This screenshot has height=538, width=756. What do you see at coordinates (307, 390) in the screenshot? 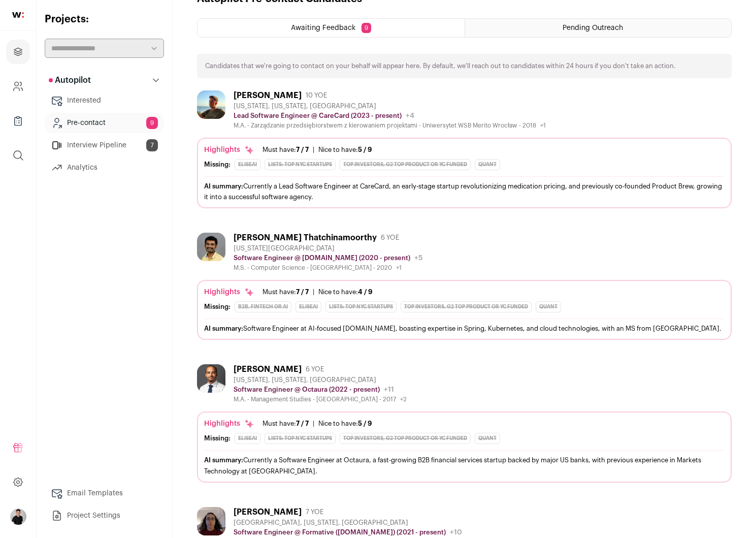
I see `p: Software Engineer @ Octaura (2022 - present)` at bounding box center [307, 390].